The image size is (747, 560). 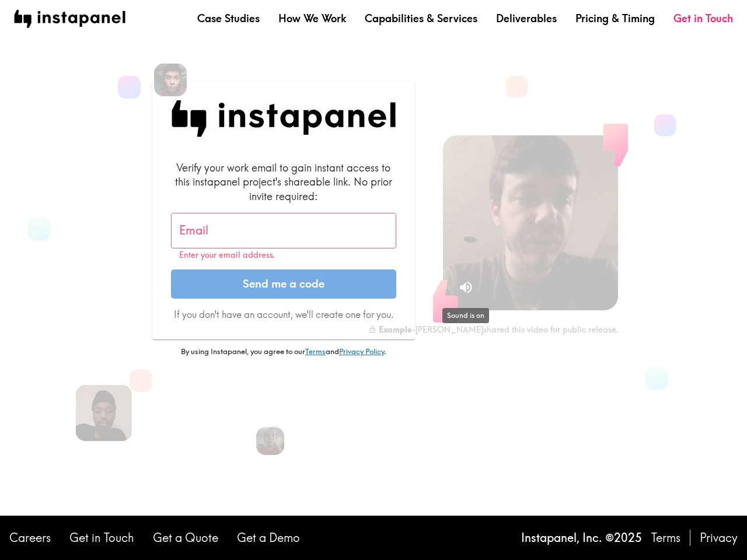 I want to click on a: Pricing & Timing, so click(x=615, y=18).